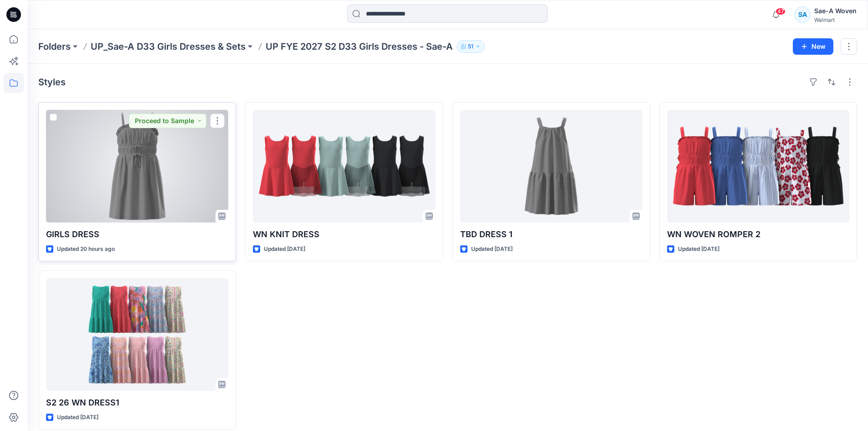 The width and height of the screenshot is (868, 431). Describe the element at coordinates (138, 235) in the screenshot. I see `p: GIRLS DRESS` at that location.